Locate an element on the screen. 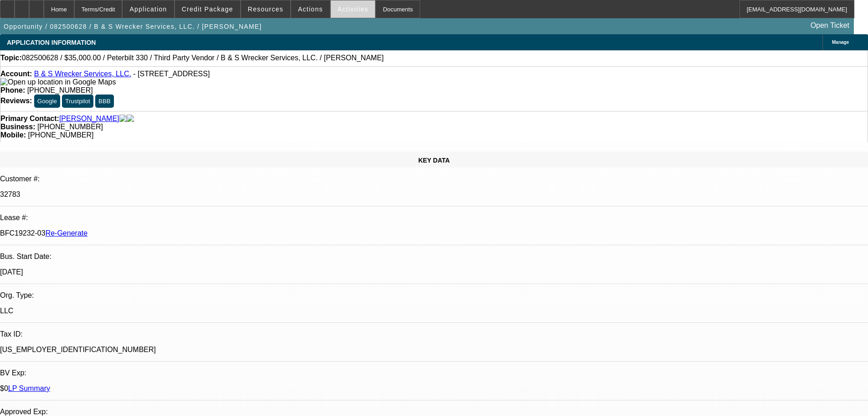  button: Credit Package is located at coordinates (208, 9).